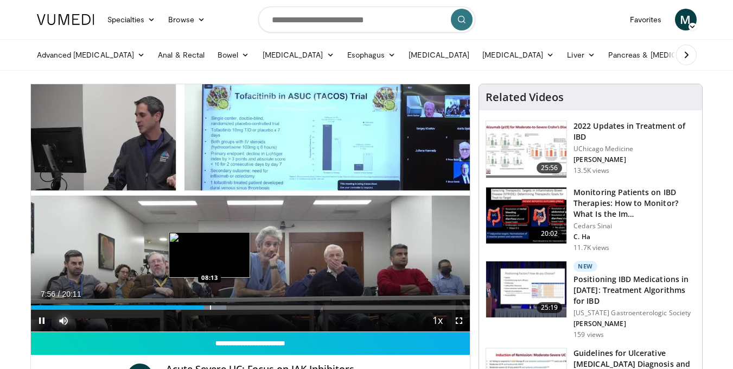 The width and height of the screenshot is (733, 369). What do you see at coordinates (187, 20) in the screenshot?
I see `a: Browse` at bounding box center [187, 20].